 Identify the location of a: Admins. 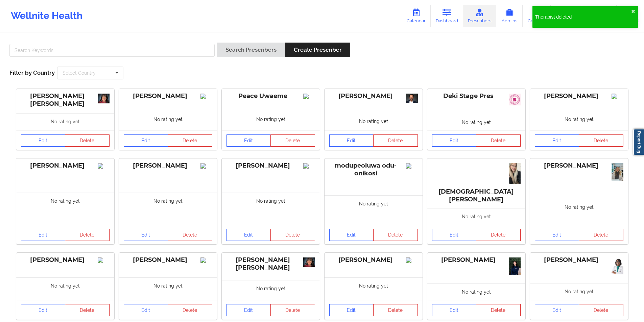
(509, 16).